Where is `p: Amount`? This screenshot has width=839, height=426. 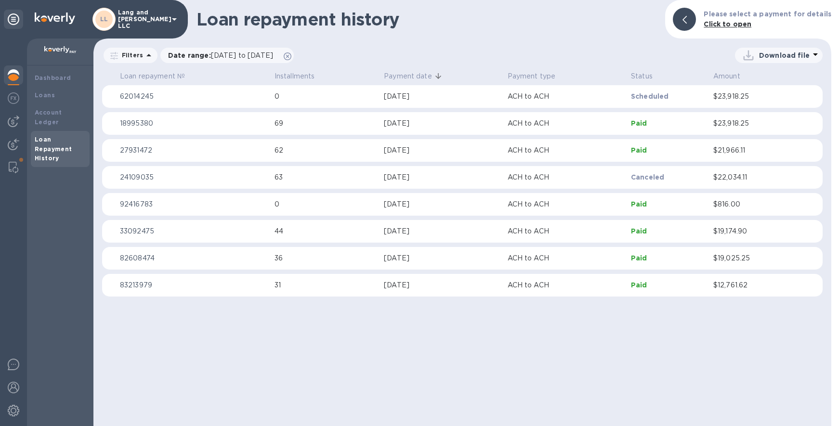 p: Amount is located at coordinates (727, 76).